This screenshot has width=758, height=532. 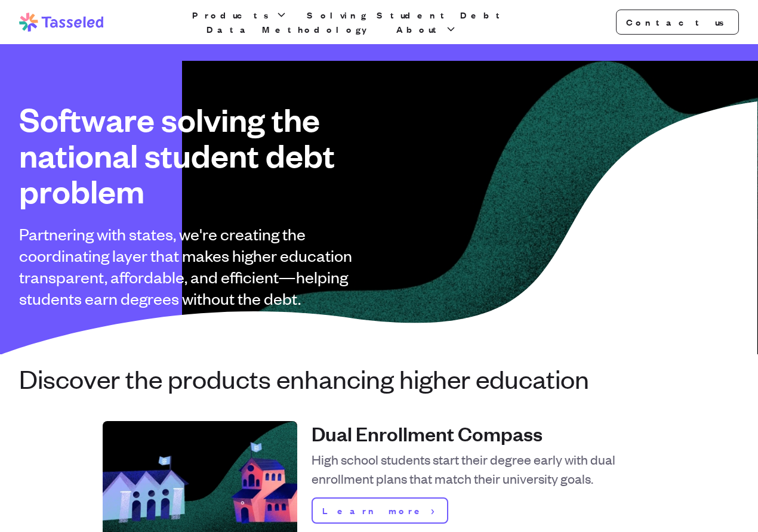 I want to click on span: Learn more, so click(x=374, y=511).